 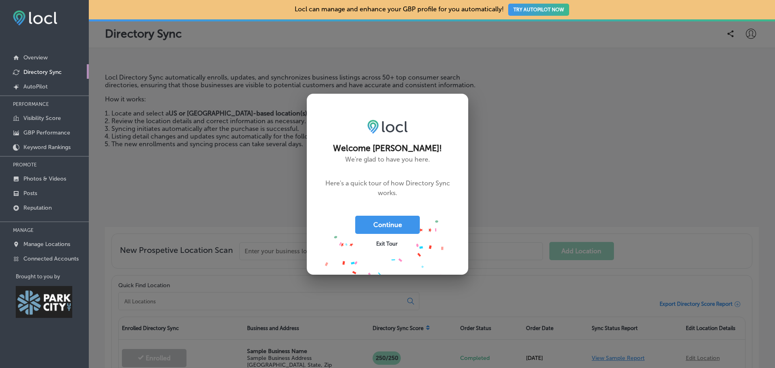 What do you see at coordinates (52, 276) in the screenshot?
I see `p: Brought to you by` at bounding box center [52, 276].